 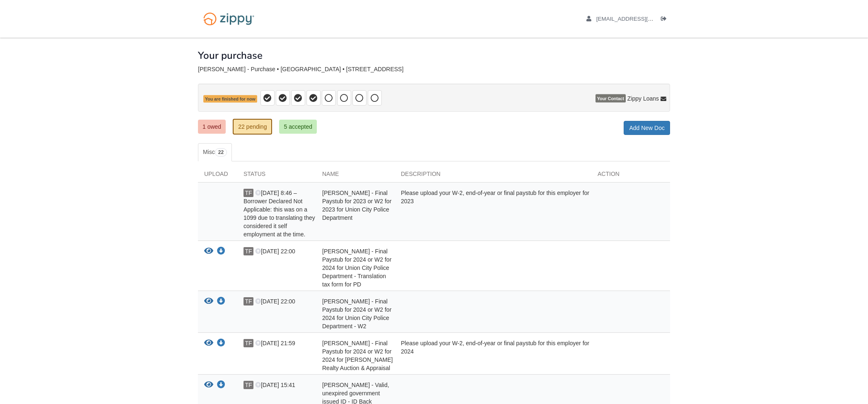 What do you see at coordinates (221, 343) in the screenshot?
I see `a: Download Tosha Funes - Final Paystub for 2024 or W2 for 2024 for Tarter Realty Auction & Appraisal` at bounding box center [221, 343].